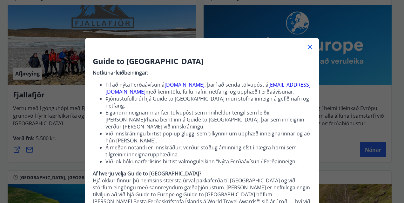 The image size is (404, 203). I want to click on li: Við lok bókunarferlisins birtist valmöguleikinn "Nýta Ferðaávísun / Ferðainneign"., so click(208, 162).